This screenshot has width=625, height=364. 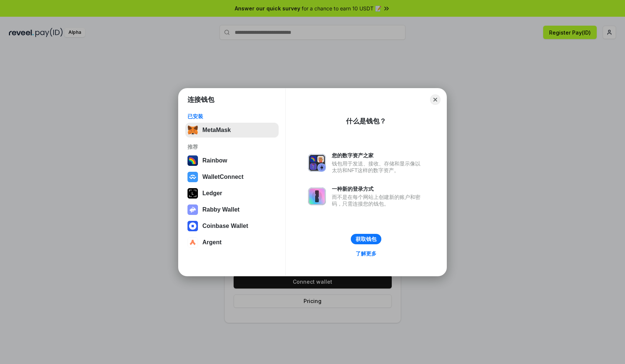 What do you see at coordinates (232, 161) in the screenshot?
I see `button: Rainbow` at bounding box center [232, 161].